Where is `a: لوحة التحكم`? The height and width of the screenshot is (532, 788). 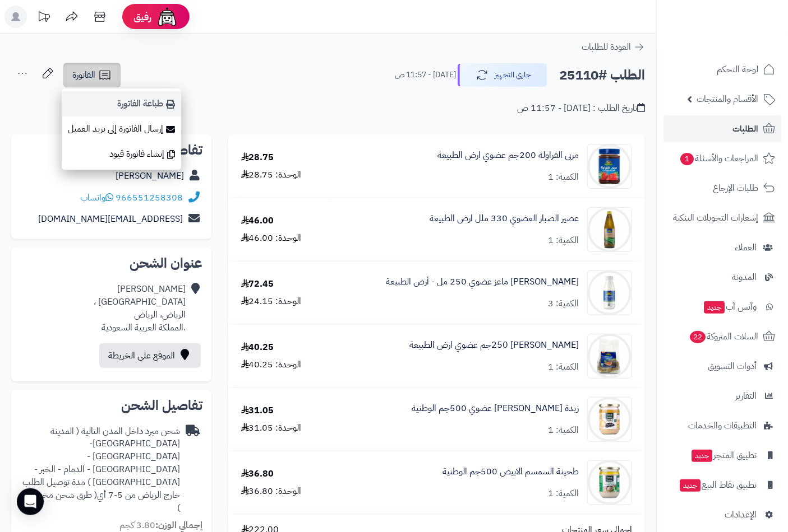 a: لوحة التحكم is located at coordinates (722, 69).